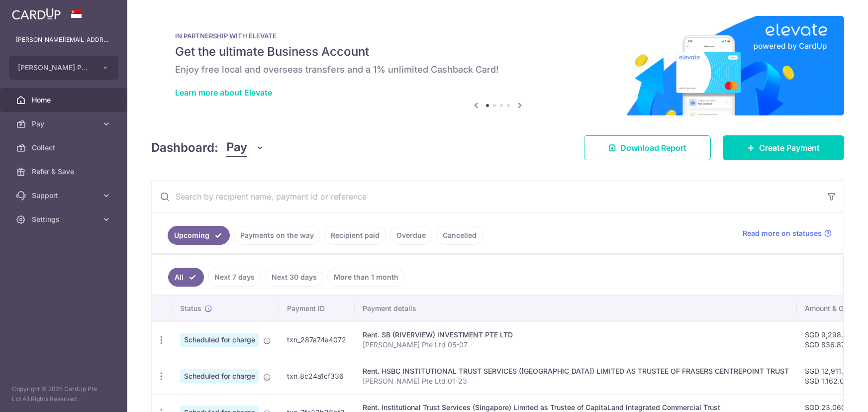 This screenshot has width=868, height=412. Describe the element at coordinates (497, 36) in the screenshot. I see `p: IN PARTNERSHIP WITH ELEVATE` at that location.